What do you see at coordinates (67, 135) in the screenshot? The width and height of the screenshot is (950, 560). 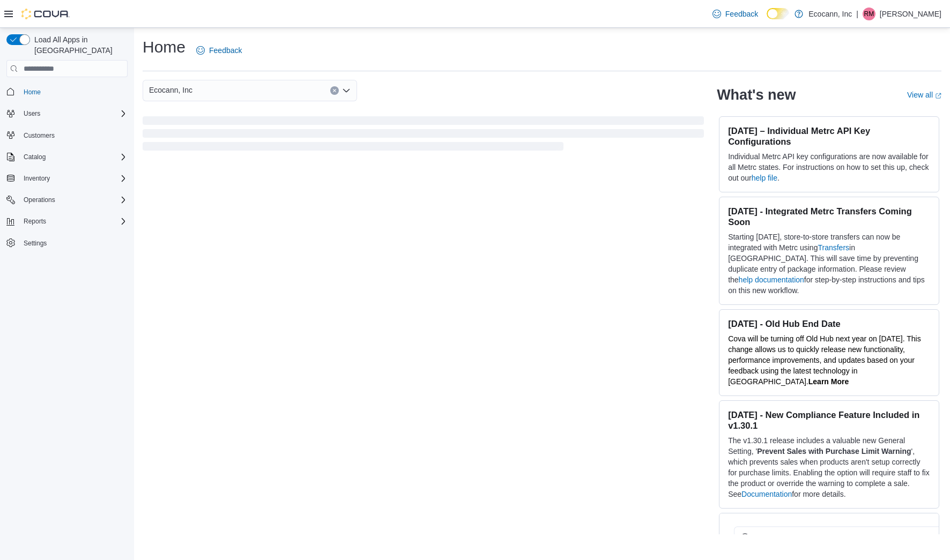 I see `button: Customers` at bounding box center [67, 135].